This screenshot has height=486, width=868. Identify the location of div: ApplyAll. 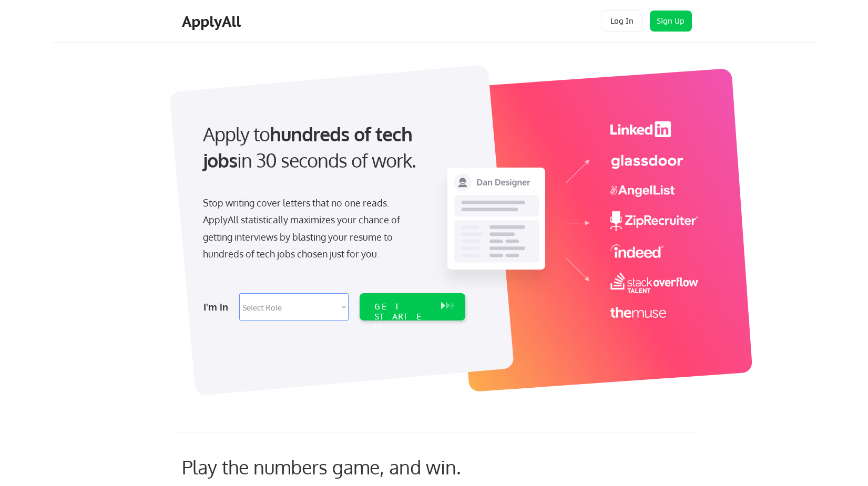
(213, 21).